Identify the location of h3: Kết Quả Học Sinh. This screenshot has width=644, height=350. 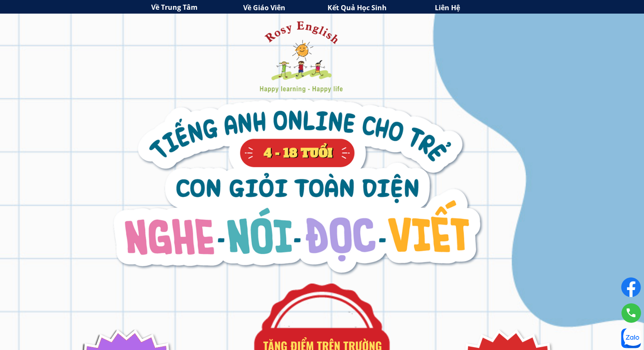
(383, 8).